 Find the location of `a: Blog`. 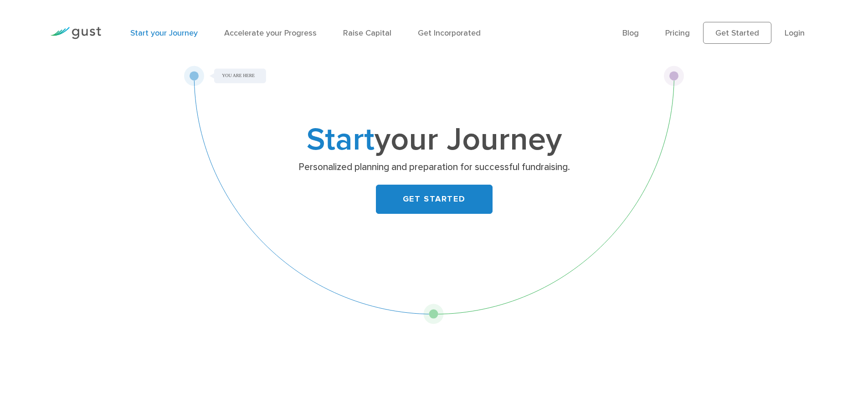

a: Blog is located at coordinates (630, 33).